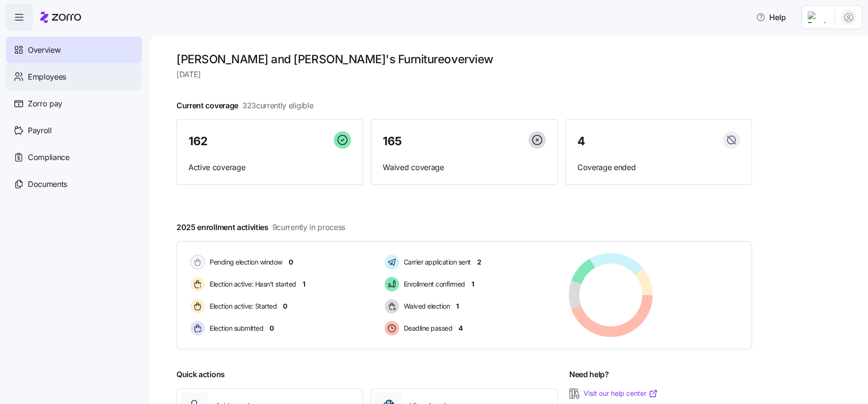 The width and height of the screenshot is (868, 404). Describe the element at coordinates (464, 167) in the screenshot. I see `span: Waived coverage` at that location.